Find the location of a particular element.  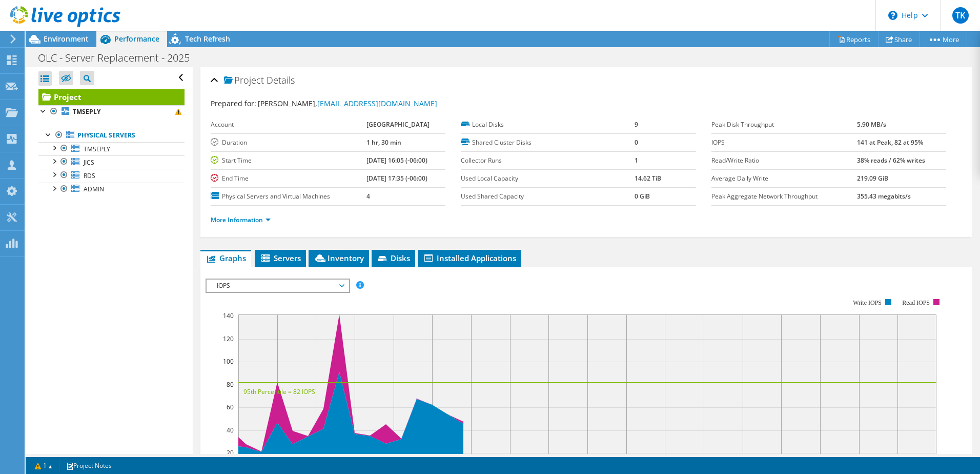

b: 1 hr, 30 min is located at coordinates (384, 142).